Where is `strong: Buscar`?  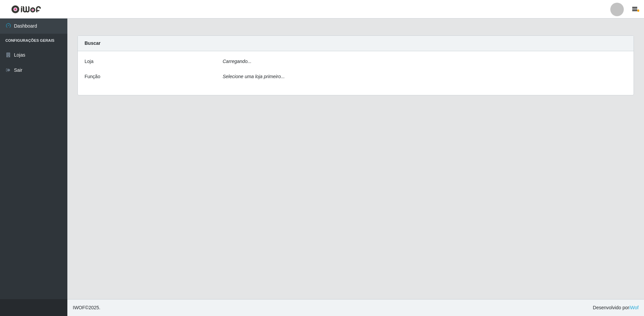 strong: Buscar is located at coordinates (92, 43).